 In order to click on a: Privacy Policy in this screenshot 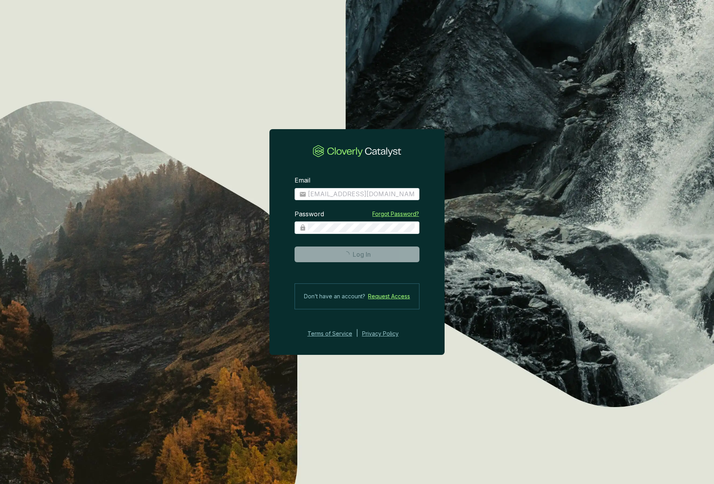, I will do `click(386, 334)`.